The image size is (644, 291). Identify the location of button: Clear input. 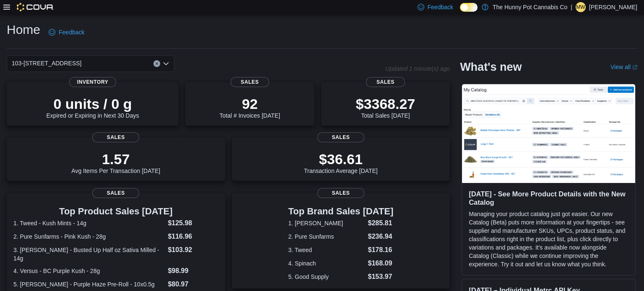
(157, 64).